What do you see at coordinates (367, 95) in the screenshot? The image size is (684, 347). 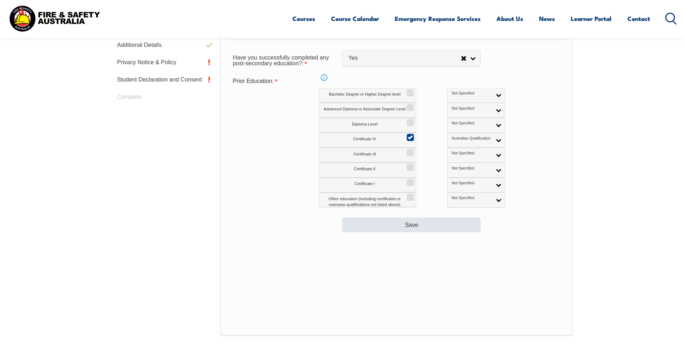 I see `label: Bachelor Degree or Higher Degree level` at bounding box center [367, 95].